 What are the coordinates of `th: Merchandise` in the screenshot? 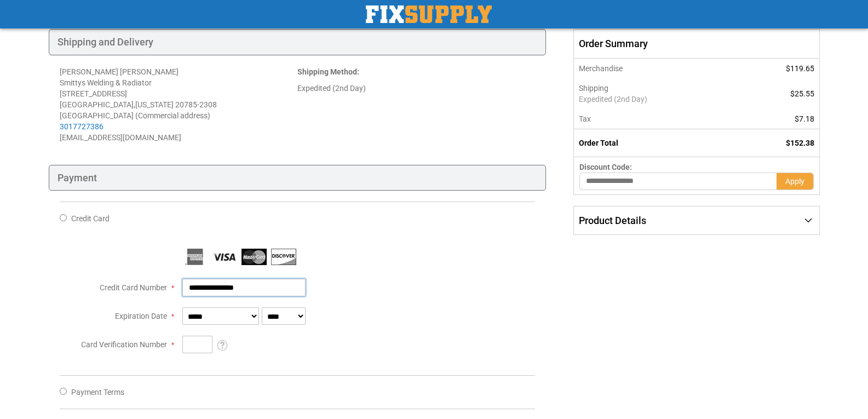 It's located at (656, 68).